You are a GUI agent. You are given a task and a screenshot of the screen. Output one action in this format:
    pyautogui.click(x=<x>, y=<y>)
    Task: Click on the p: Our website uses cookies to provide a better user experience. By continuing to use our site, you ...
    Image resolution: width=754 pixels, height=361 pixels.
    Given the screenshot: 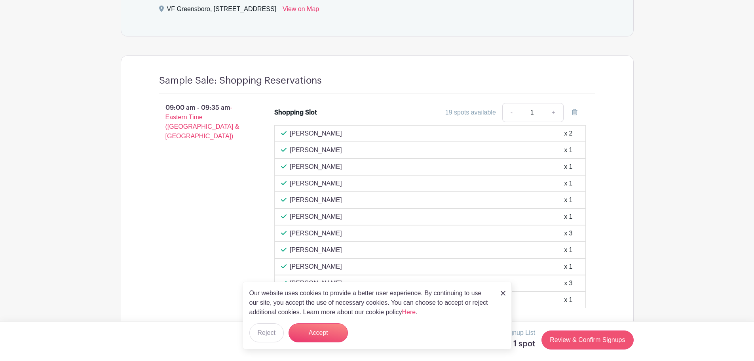 What is the action you would take?
    pyautogui.click(x=371, y=302)
    